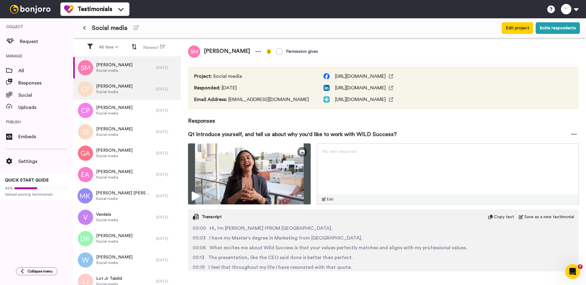 Image resolution: width=586 pixels, height=285 pixels. Describe the element at coordinates (85, 89) in the screenshot. I see `img: cf.png` at that location.